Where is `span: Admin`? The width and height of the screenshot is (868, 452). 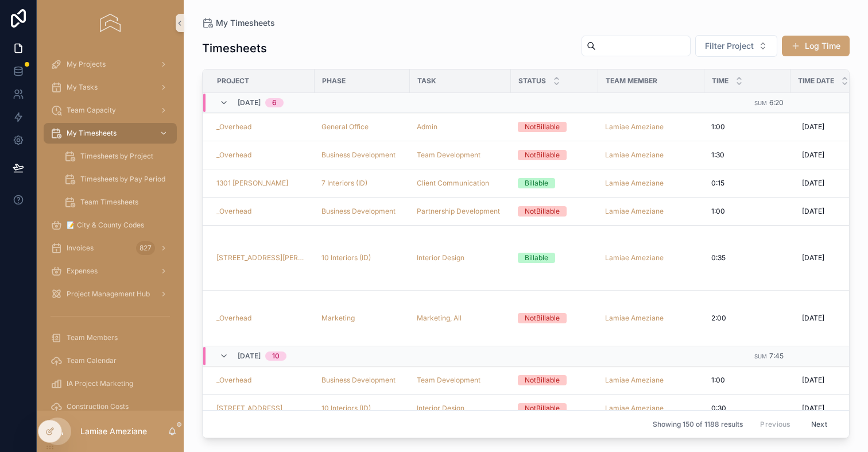
span: Admin is located at coordinates (427, 127).